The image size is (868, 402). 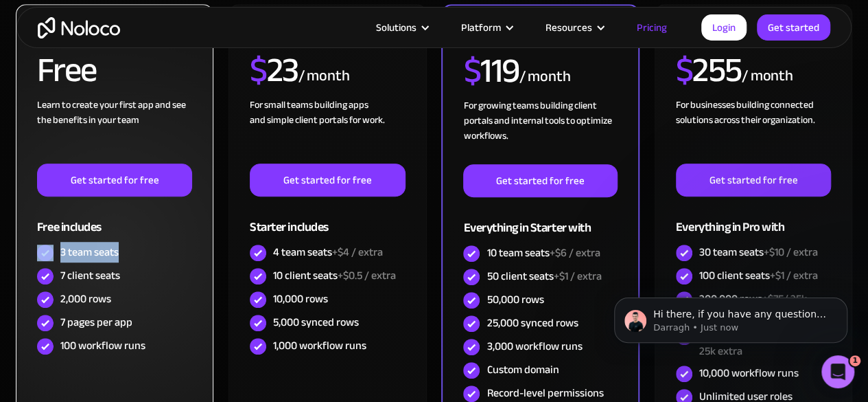 I want to click on div: 5,000 synced rows, so click(x=316, y=322).